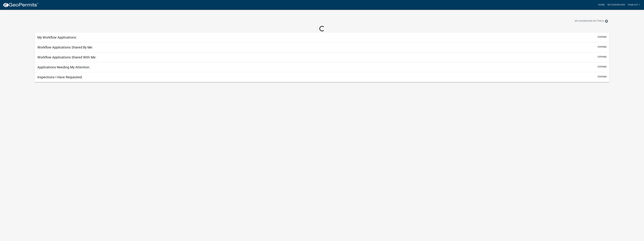 This screenshot has height=241, width=644. I want to click on a: pamlico, so click(634, 5).